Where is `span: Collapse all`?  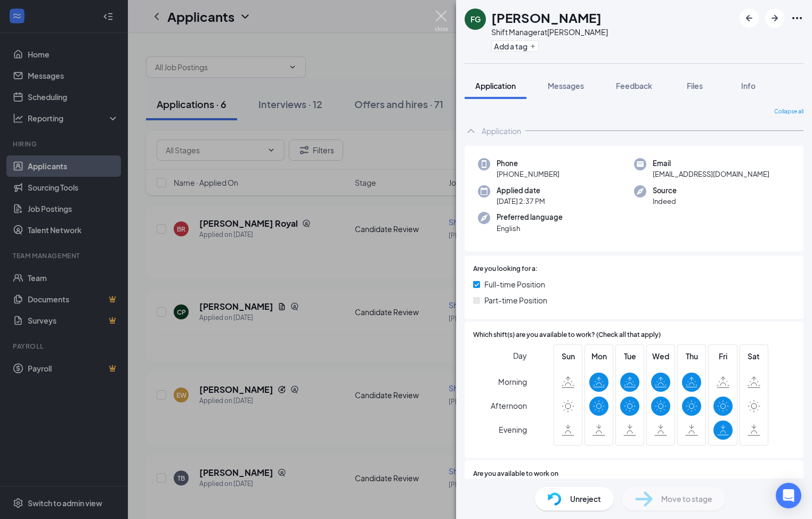 span: Collapse all is located at coordinates (788, 112).